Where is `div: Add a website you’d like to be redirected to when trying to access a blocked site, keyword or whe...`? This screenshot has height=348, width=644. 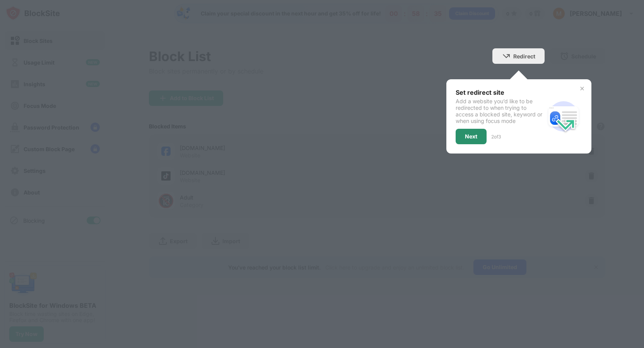 div: Add a website you’d like to be redirected to when trying to access a blocked site, keyword or whe... is located at coordinates (500, 111).